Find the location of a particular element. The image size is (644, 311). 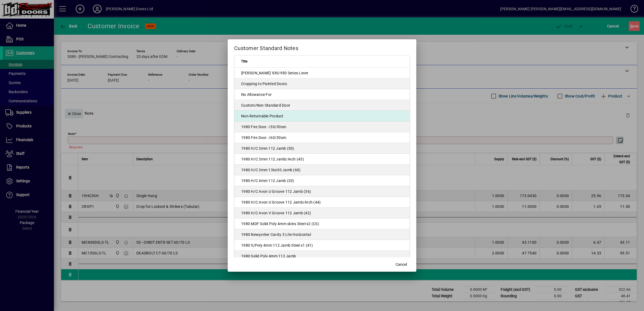

td: 1980 H/C Avon U Groove 112 Jamb/Arch (44) is located at coordinates (322, 203).